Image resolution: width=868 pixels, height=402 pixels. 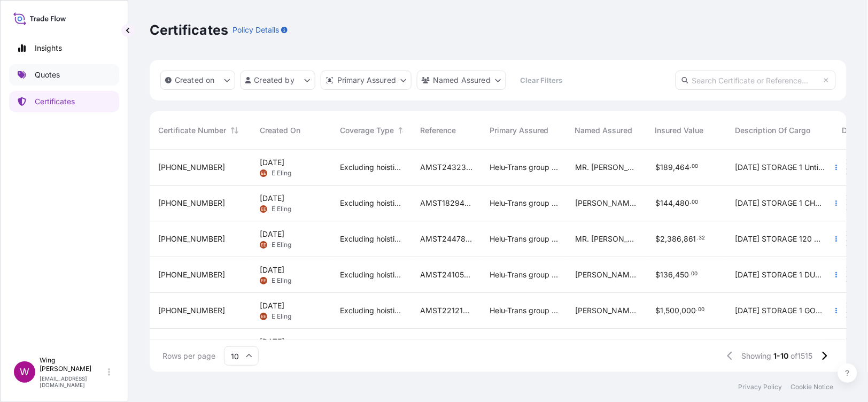 What do you see at coordinates (773, 130) in the screenshot?
I see `span: Description Of Cargo` at bounding box center [773, 130].